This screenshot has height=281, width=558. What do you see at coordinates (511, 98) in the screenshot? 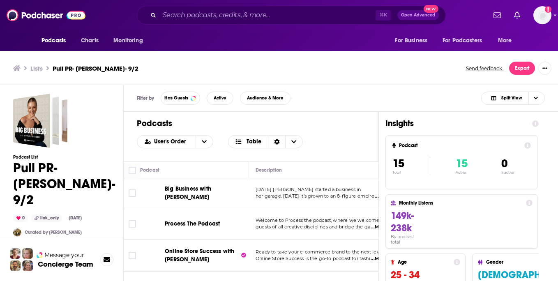
I see `span: Split View` at bounding box center [511, 98].